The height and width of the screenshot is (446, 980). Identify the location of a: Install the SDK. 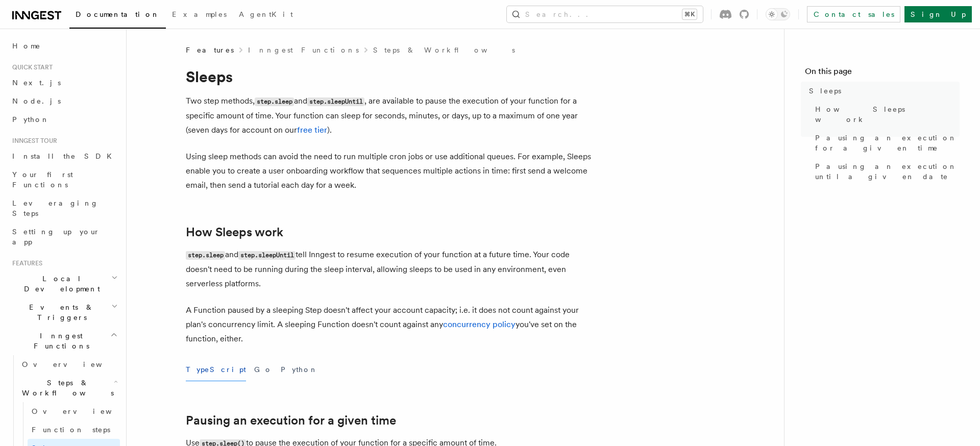
(64, 156).